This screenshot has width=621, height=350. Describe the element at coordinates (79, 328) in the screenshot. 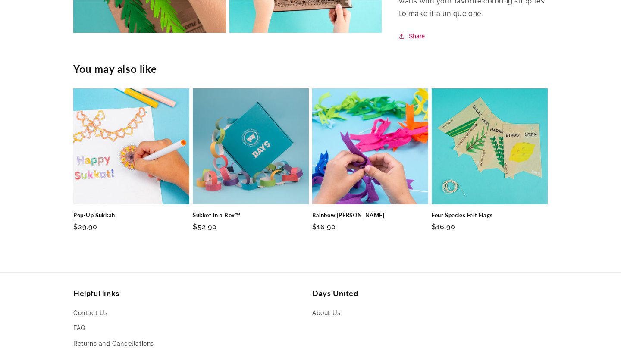

I see `a: FAQ` at that location.